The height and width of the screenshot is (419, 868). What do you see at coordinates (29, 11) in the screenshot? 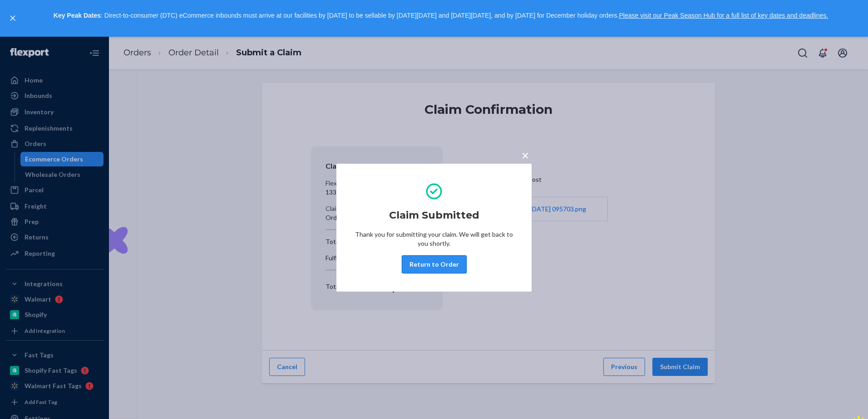
I see `span: Chat` at bounding box center [29, 11].